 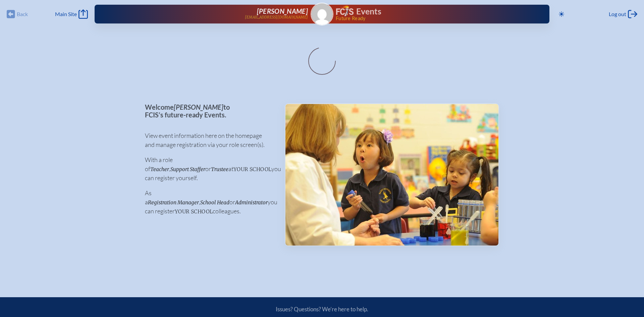 I want to click on span: Support Staffer, so click(x=187, y=169).